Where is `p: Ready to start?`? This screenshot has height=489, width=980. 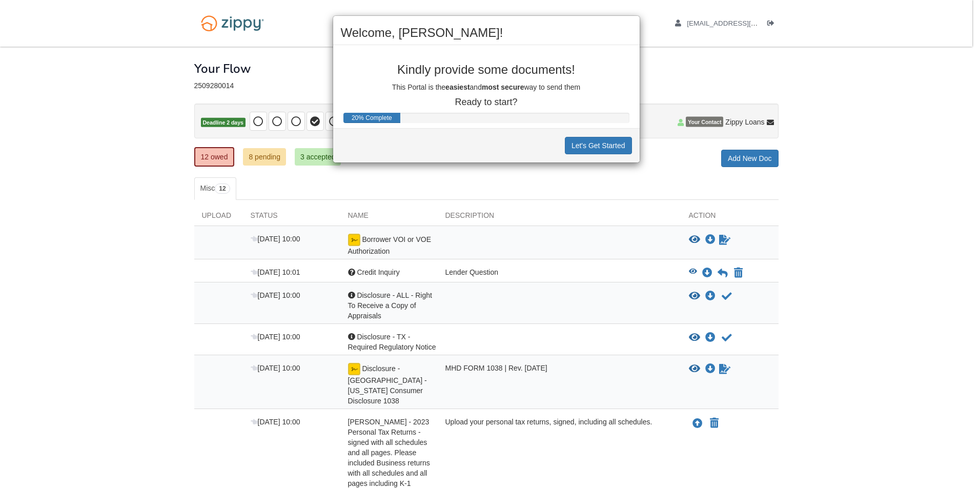
p: Ready to start? is located at coordinates (487, 103).